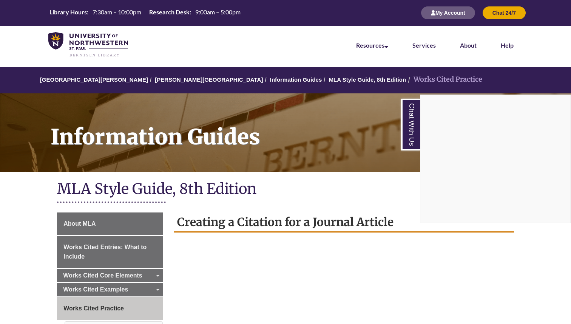 Image resolution: width=571 pixels, height=324 pixels. Describe the element at coordinates (372, 45) in the screenshot. I see `a: Resources` at that location.